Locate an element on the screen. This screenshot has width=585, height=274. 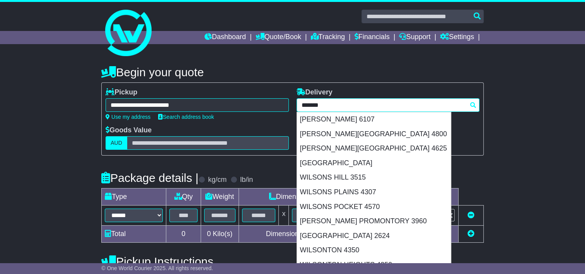
td: Dimensions (L x W x H) is located at coordinates (309, 197).